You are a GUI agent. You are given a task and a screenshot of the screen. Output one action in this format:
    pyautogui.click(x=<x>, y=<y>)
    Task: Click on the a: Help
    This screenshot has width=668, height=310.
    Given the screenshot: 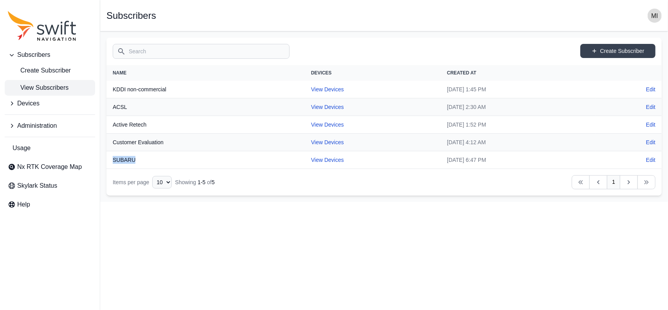 What is the action you would take?
    pyautogui.click(x=50, y=204)
    